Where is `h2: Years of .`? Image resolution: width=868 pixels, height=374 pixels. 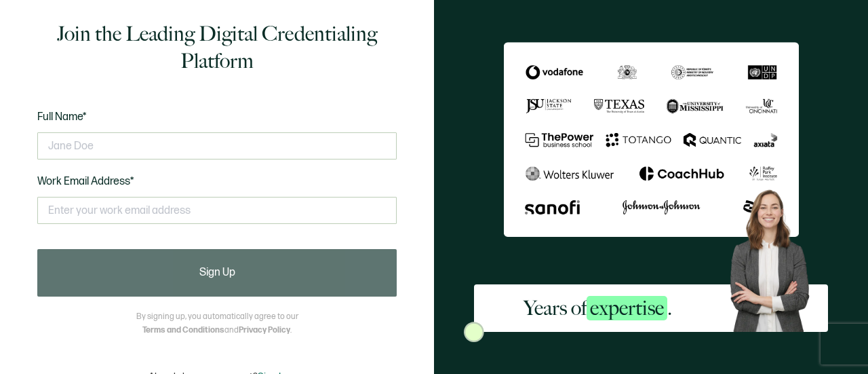 h2: Years of . is located at coordinates (597, 308).